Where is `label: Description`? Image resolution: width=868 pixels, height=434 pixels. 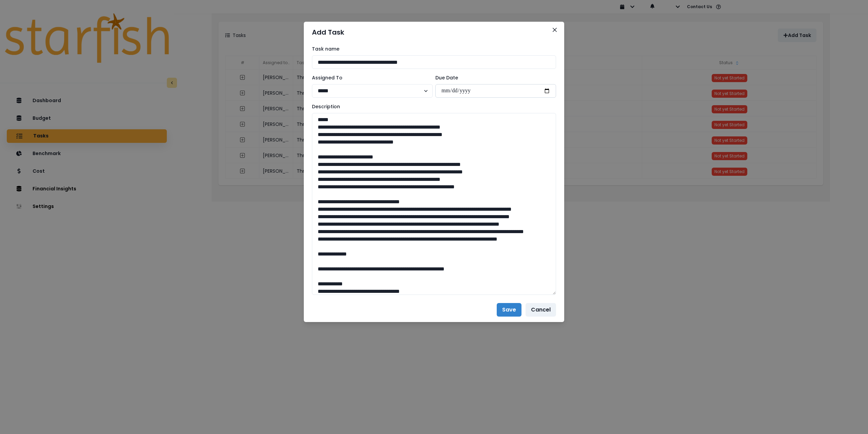
label: Description is located at coordinates (432, 107).